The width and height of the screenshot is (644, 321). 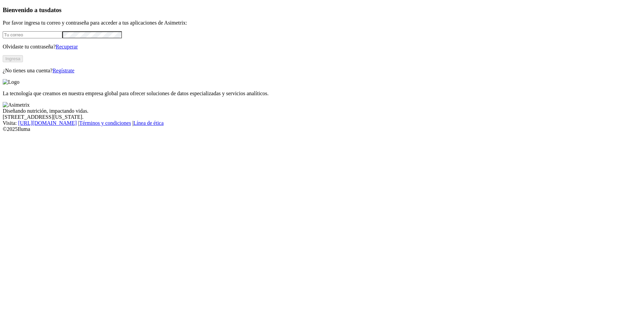 I want to click on p: Olvidaste tu contraseña?, so click(x=322, y=47).